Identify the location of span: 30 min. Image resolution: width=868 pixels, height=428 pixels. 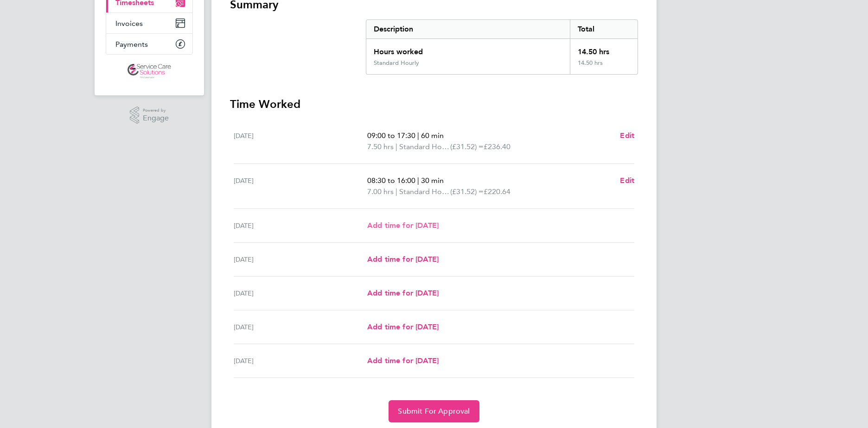
(432, 180).